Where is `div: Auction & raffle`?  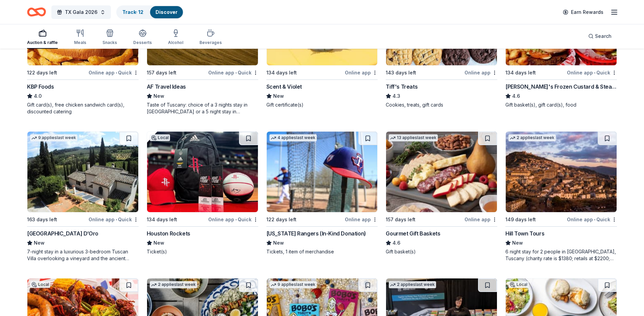
div: Auction & raffle is located at coordinates (42, 43).